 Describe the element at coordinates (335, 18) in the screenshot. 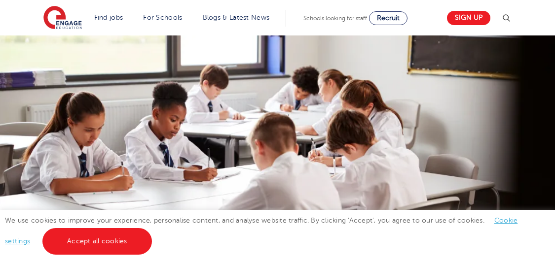

I see `span: Schools looking for staff` at that location.